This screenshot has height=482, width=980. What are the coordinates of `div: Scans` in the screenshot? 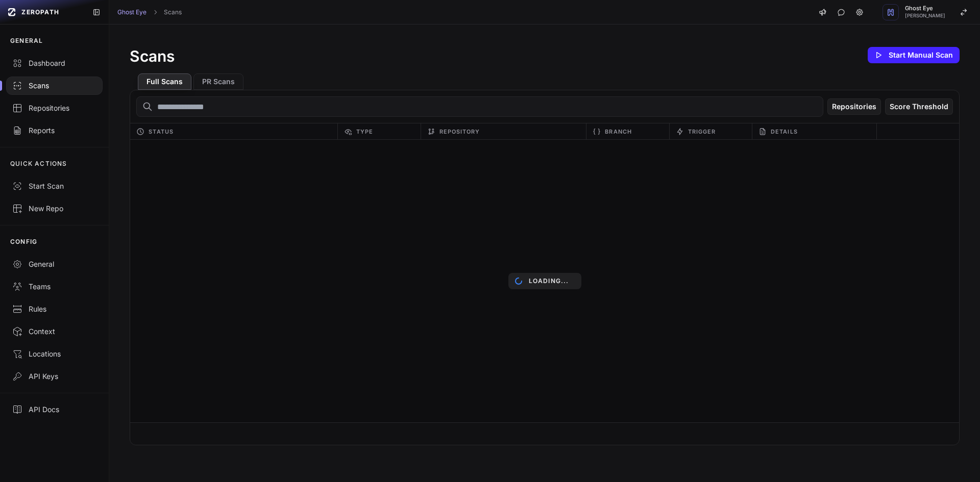 It's located at (54, 86).